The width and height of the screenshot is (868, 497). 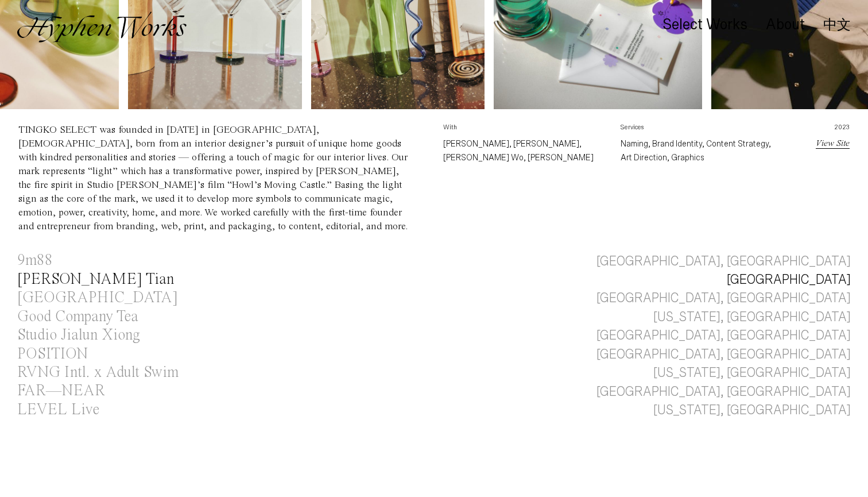 I want to click on div: LEVEL Live, so click(x=58, y=410).